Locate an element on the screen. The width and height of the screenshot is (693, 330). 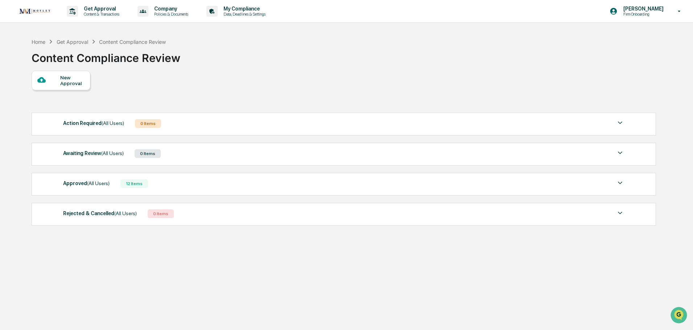
button: Open customer support is located at coordinates (9, 9).